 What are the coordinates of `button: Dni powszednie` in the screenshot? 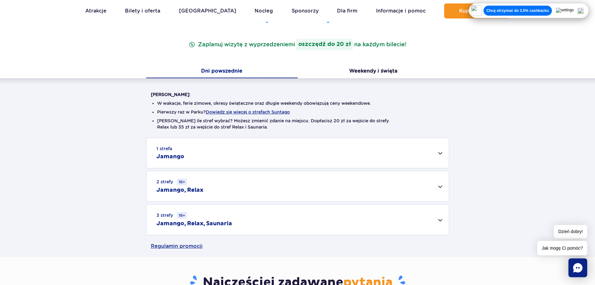 It's located at (222, 72).